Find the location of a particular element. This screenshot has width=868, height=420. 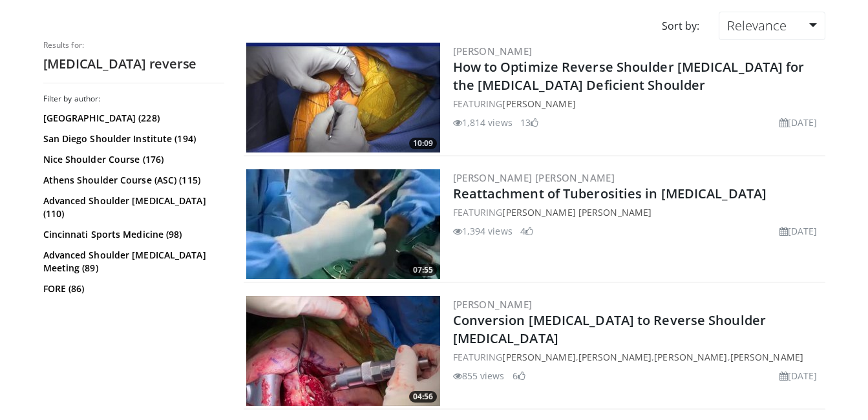

a: 07:55 is located at coordinates (343, 224).